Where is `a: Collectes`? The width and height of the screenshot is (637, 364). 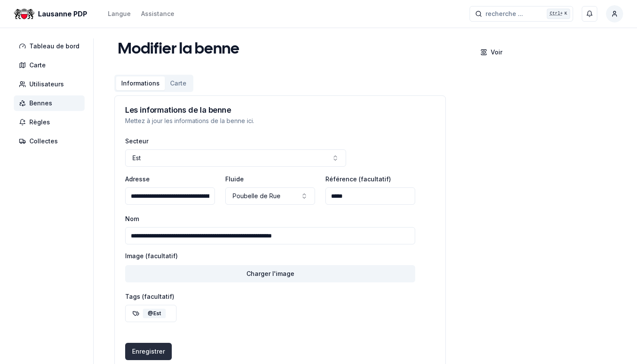
a: Collectes is located at coordinates (51, 141).